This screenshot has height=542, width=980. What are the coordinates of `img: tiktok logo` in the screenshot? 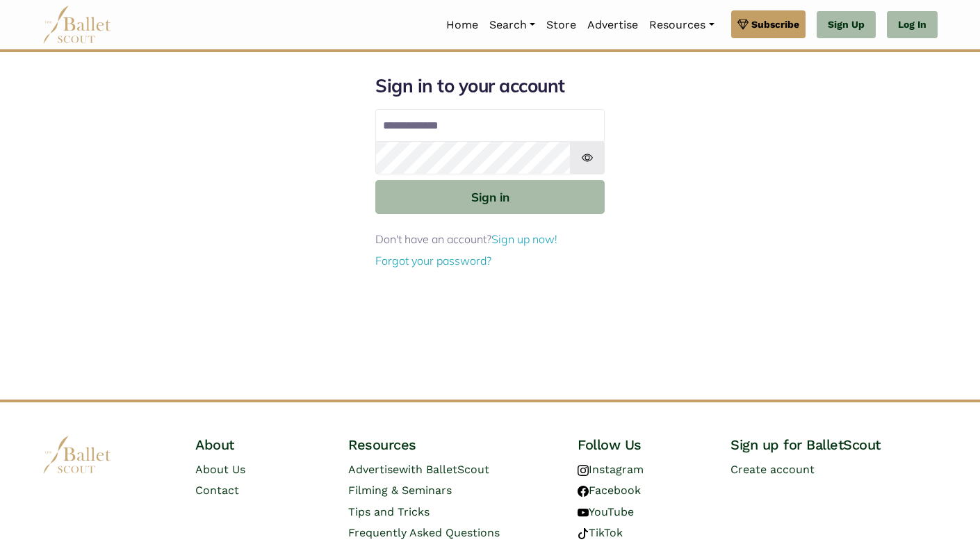 It's located at (584, 533).